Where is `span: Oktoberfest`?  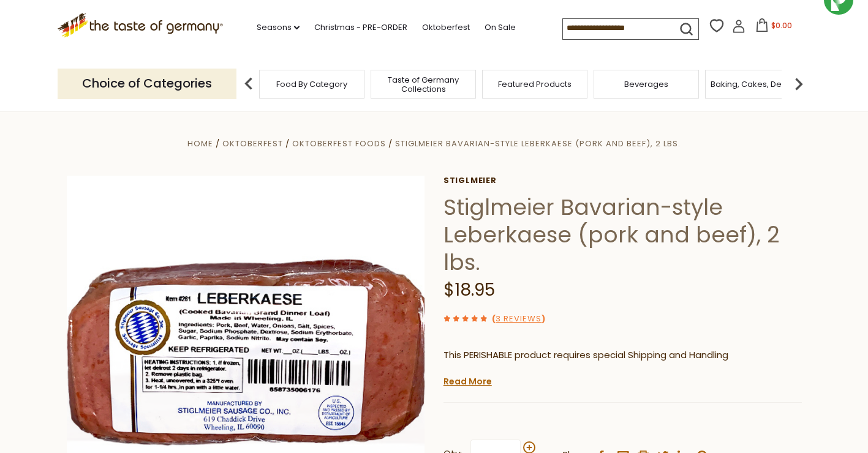
span: Oktoberfest is located at coordinates (253, 144).